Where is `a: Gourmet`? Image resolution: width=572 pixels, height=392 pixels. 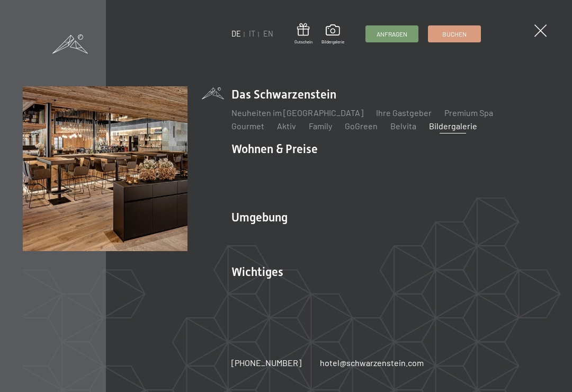 a: Gourmet is located at coordinates (248, 125).